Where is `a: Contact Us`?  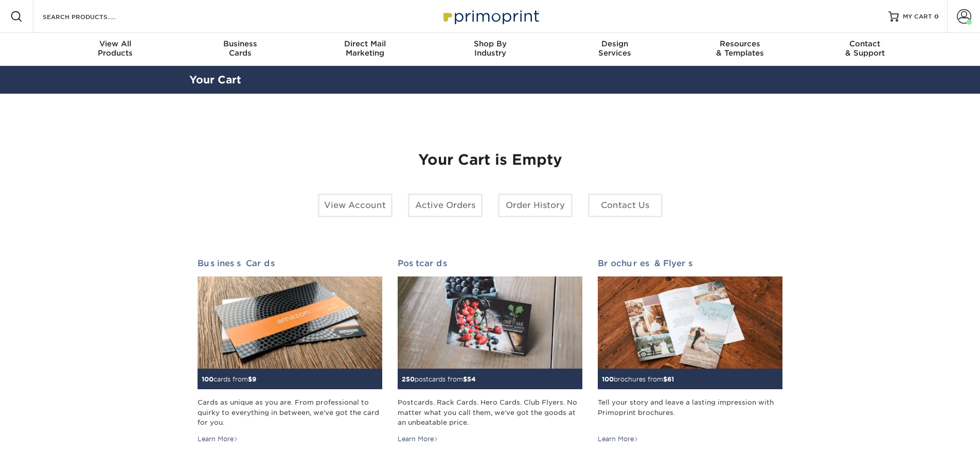
a: Contact Us is located at coordinates (625, 205).